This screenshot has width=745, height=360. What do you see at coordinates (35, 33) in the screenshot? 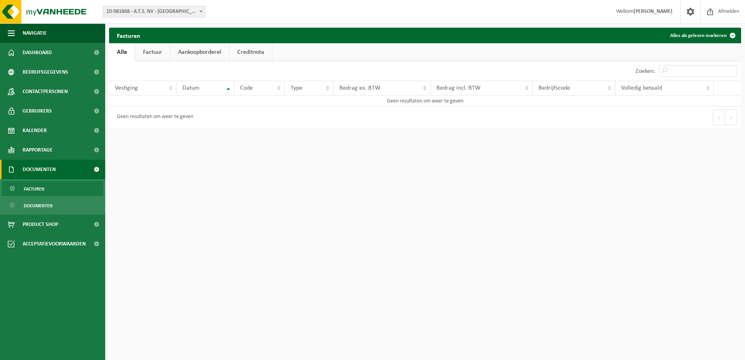
I see `span: Navigatie` at bounding box center [35, 33].